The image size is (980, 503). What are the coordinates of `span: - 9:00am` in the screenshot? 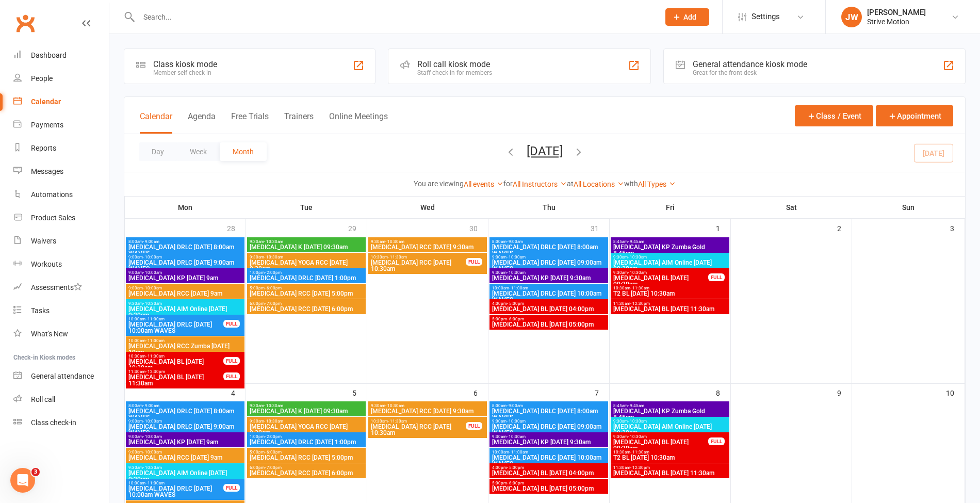 It's located at (151, 241).